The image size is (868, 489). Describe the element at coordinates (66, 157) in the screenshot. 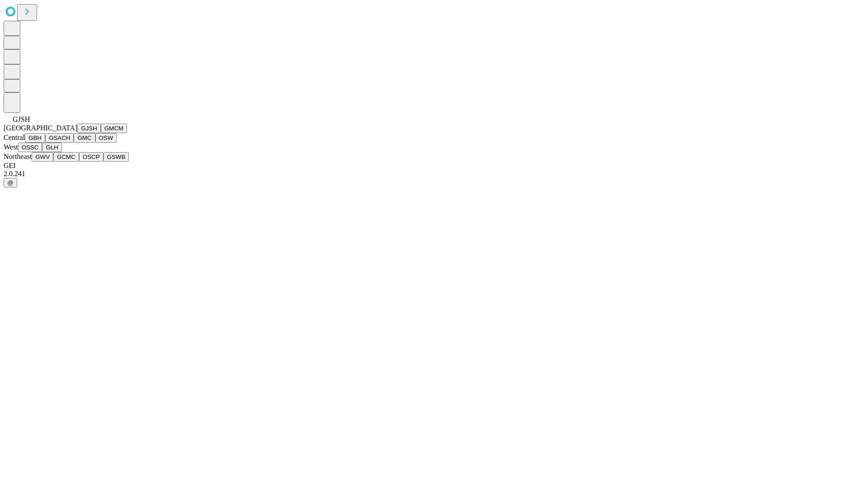

I see `button: GCMC` at that location.